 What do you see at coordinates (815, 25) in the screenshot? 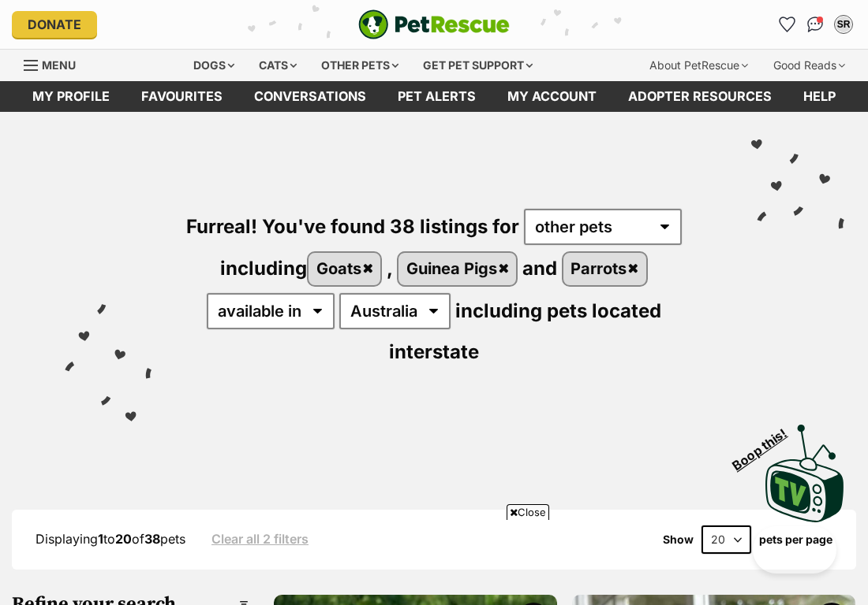
I see `img: chat-41dd97257d64d25036548639549fe6c8038ab92f7586957e7f3b1b290dea8141.svg` at bounding box center [815, 25].